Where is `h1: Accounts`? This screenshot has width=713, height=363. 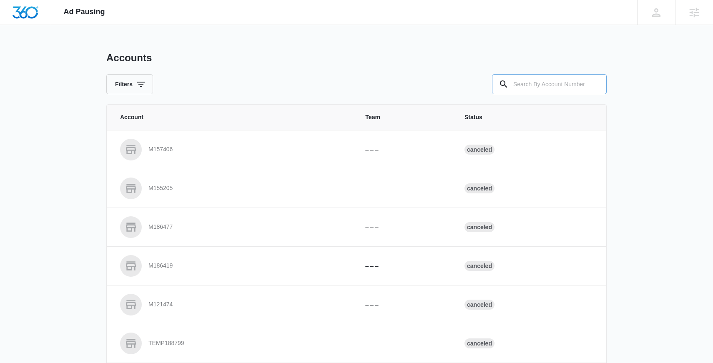 h1: Accounts is located at coordinates (129, 58).